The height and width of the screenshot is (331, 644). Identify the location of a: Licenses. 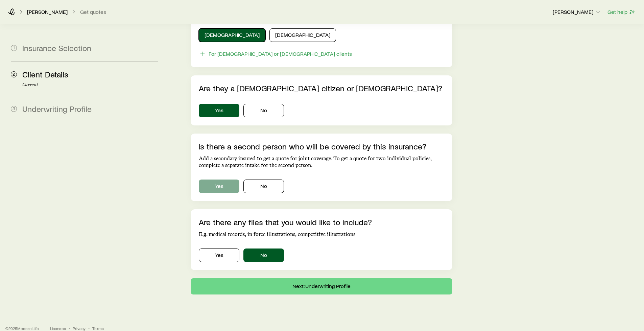
(58, 328).